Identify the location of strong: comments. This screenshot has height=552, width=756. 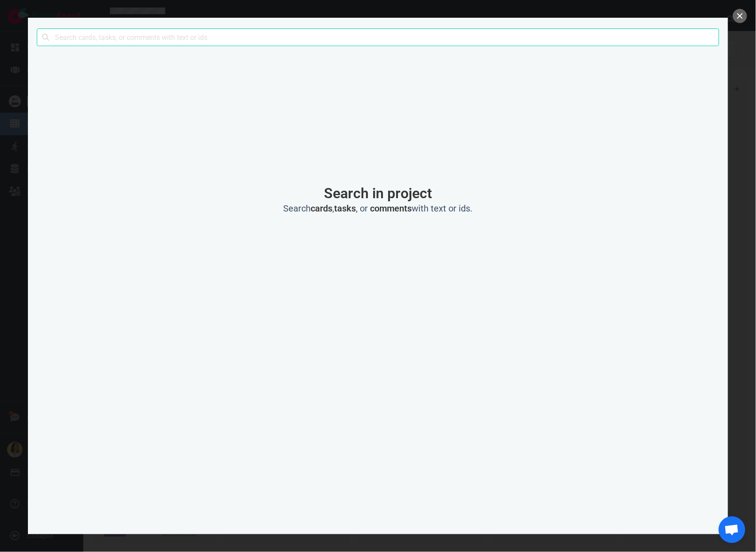
(391, 208).